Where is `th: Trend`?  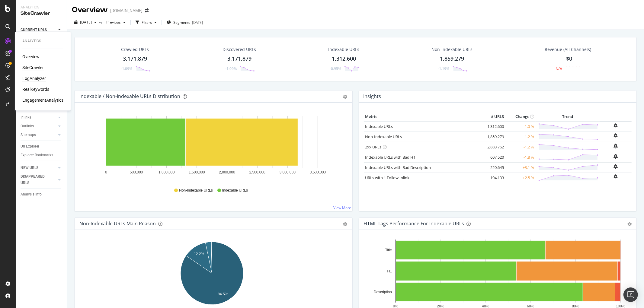
th: Trend is located at coordinates (568, 117).